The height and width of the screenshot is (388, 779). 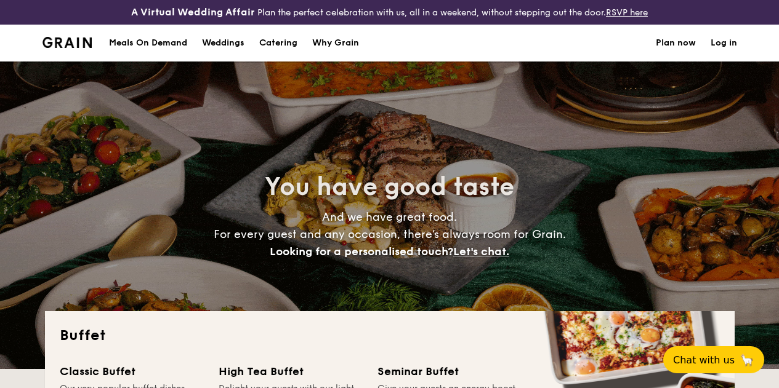 I want to click on div: Classic Buffet, so click(x=132, y=372).